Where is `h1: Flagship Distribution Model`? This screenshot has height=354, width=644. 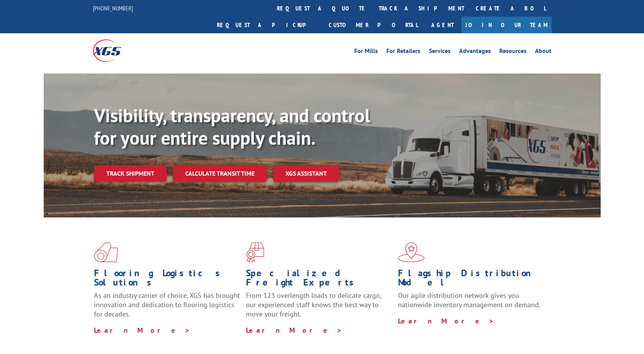 h1: Flagship Distribution Model is located at coordinates (472, 280).